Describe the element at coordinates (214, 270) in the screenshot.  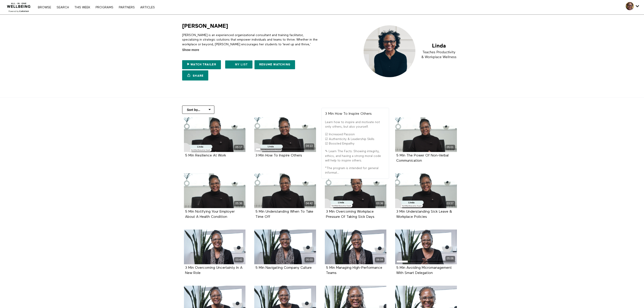
I see `a: 3 Min Overcoming Uncertainty In A New Role` at that location.